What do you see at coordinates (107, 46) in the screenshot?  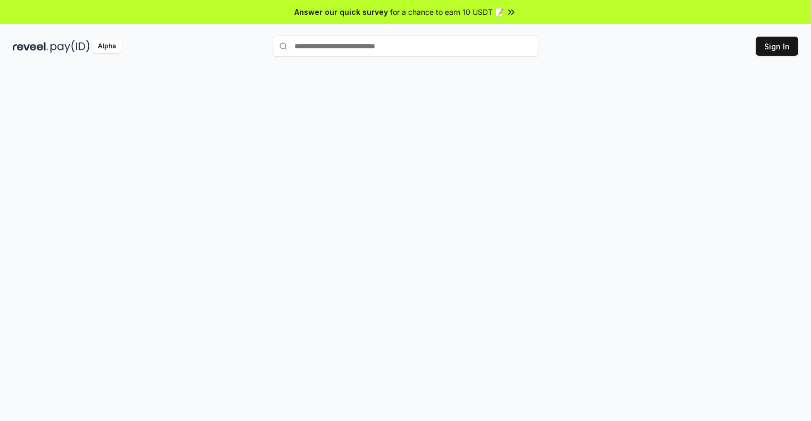 I see `div: Alpha` at bounding box center [107, 46].